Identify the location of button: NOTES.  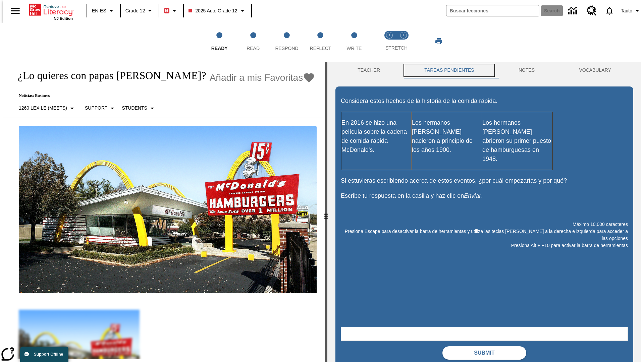
(526, 70).